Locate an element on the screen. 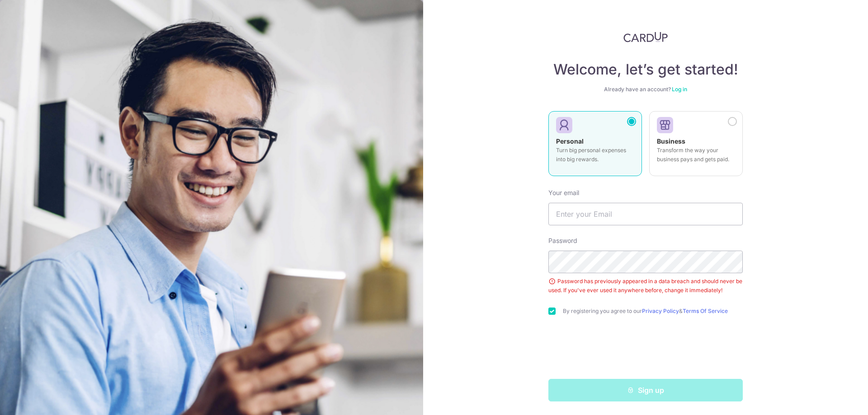 This screenshot has height=415, width=868. img: CardUp Logo is located at coordinates (645, 37).